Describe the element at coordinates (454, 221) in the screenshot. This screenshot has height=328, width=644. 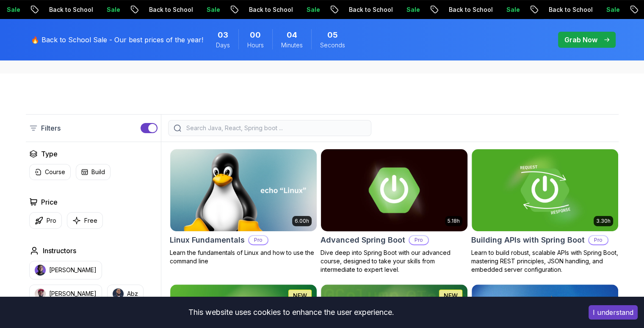
I see `p: 5.18h` at that location.